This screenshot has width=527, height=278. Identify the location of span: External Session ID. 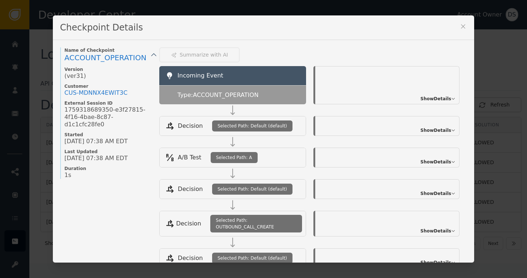
(108, 103).